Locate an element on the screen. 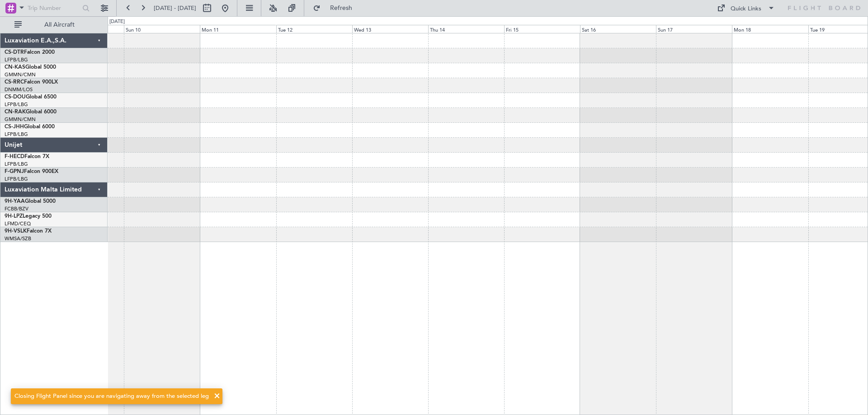 The width and height of the screenshot is (868, 415). div: Sun 17 is located at coordinates (693, 29).